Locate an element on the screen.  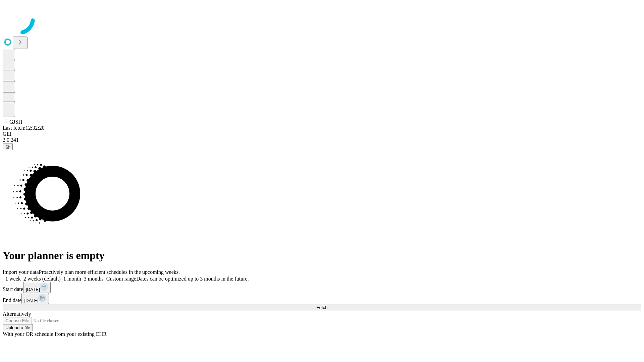
div: Start date is located at coordinates (322, 287).